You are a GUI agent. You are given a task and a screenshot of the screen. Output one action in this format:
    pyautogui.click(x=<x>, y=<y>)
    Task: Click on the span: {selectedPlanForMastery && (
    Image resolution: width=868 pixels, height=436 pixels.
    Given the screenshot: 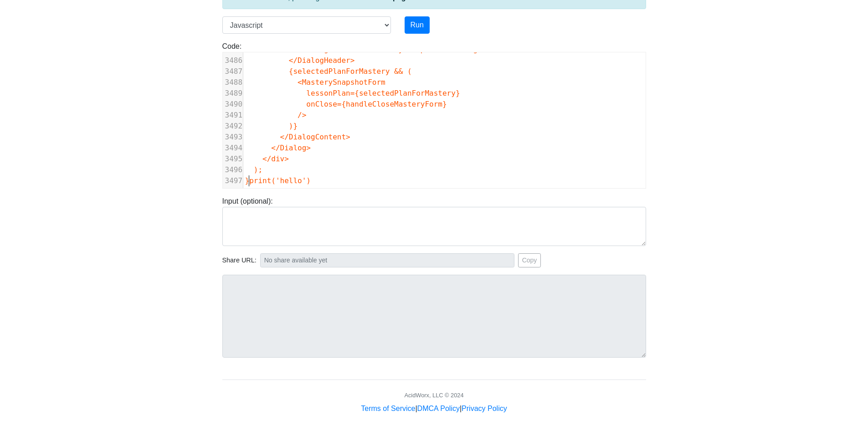 What is the action you would take?
    pyautogui.click(x=350, y=71)
    